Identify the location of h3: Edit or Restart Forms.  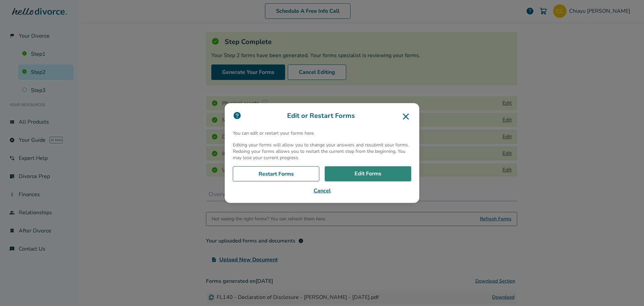
(322, 117).